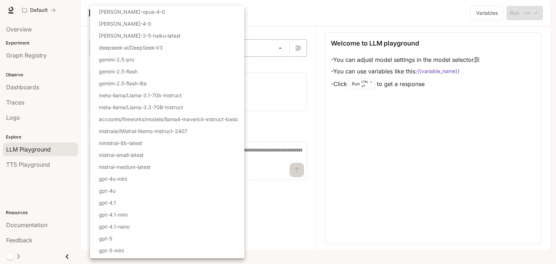 The width and height of the screenshot is (556, 264). Describe the element at coordinates (107, 191) in the screenshot. I see `p: gpt-4o` at that location.